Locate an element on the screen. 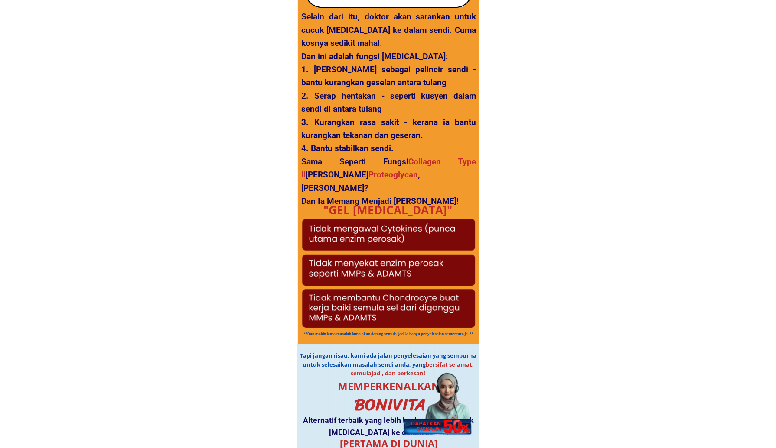  h3: Tapi jangan risau, kami ada jalan penyelesaian yang sempurna untuk selesaikan masalah sendi anda,... is located at coordinates (388, 369).